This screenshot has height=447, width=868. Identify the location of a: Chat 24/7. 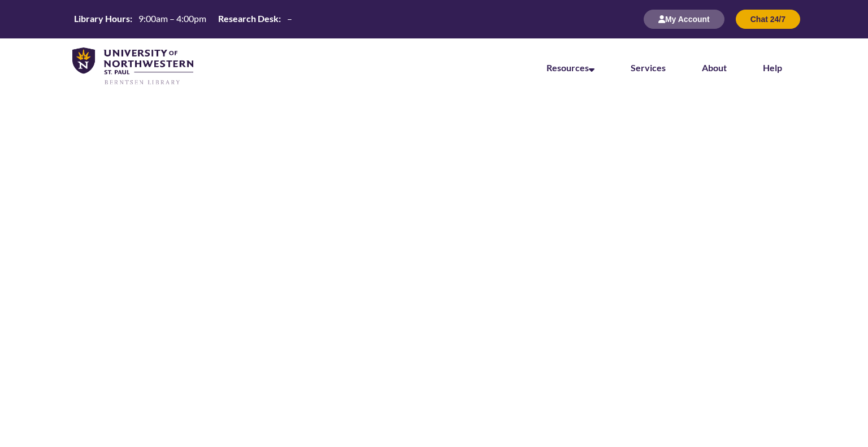
(768, 19).